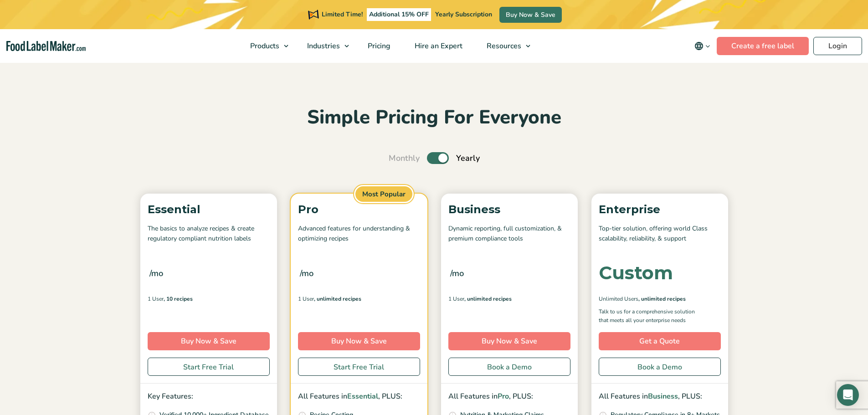 This screenshot has height=415, width=868. I want to click on span: Limited Time!, so click(342, 14).